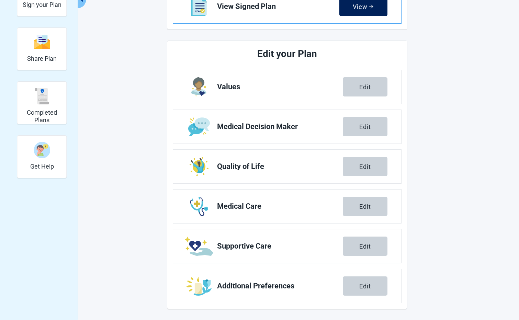  What do you see at coordinates (287, 167) in the screenshot?
I see `a: Edit Quality of Life section` at bounding box center [287, 167].